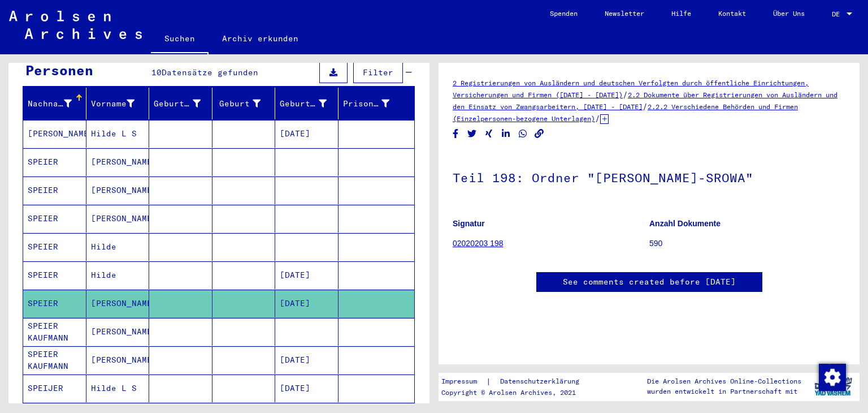 The image size is (868, 413). Describe the element at coordinates (260, 38) in the screenshot. I see `a: Archiv erkunden` at that location.